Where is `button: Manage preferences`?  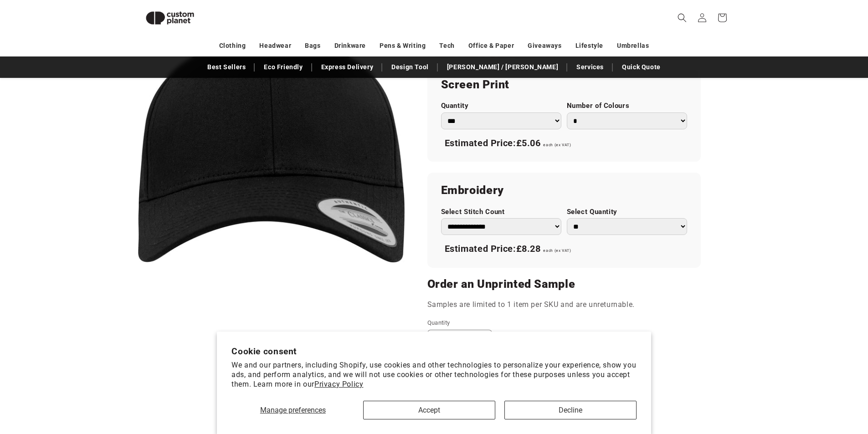 button: Manage preferences is located at coordinates (292, 410).